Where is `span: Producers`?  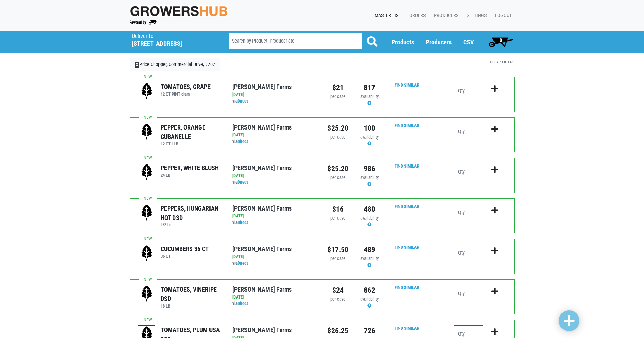 span: Producers is located at coordinates (438, 42).